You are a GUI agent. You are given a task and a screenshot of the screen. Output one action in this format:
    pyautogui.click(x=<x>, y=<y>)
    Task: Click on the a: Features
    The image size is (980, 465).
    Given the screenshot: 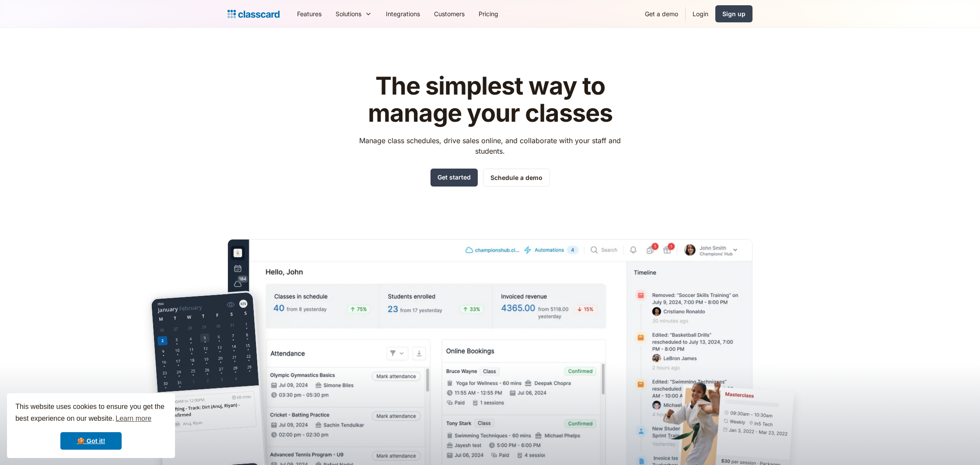 What is the action you would take?
    pyautogui.click(x=310, y=14)
    